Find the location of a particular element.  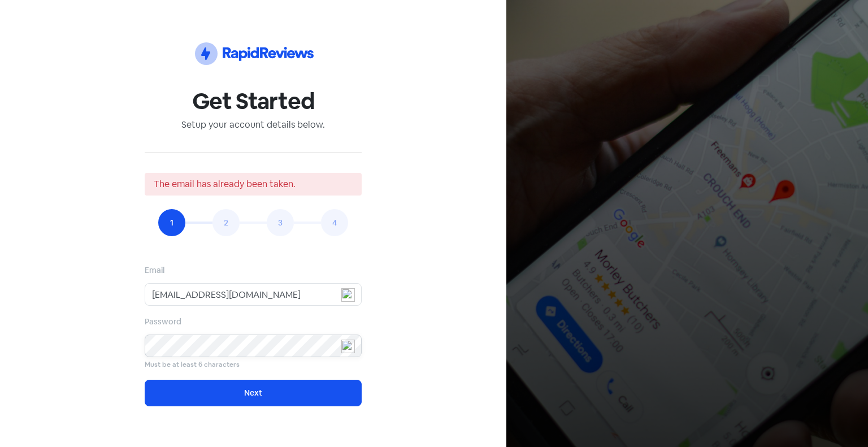

a: 3 is located at coordinates (281, 223).